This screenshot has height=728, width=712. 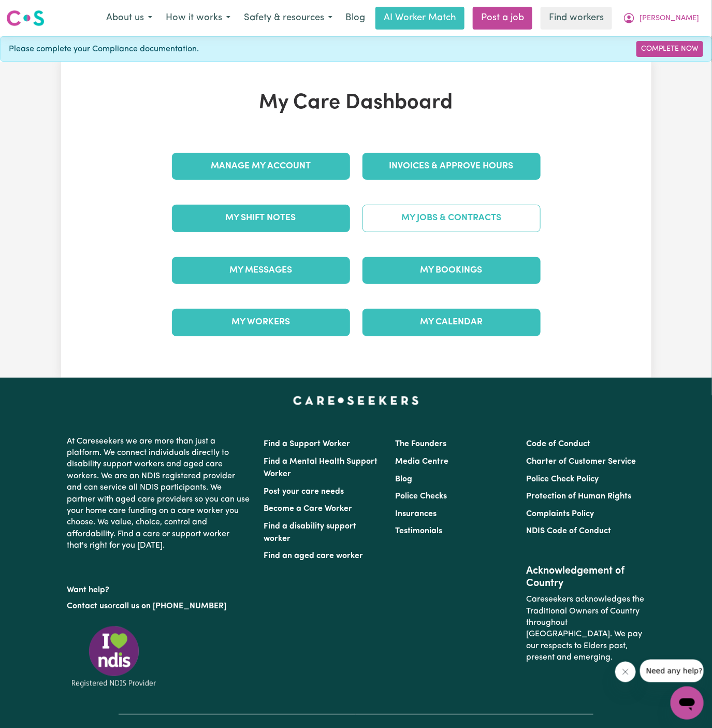 I want to click on h2: Acknowledgement of Country, so click(x=585, y=577).